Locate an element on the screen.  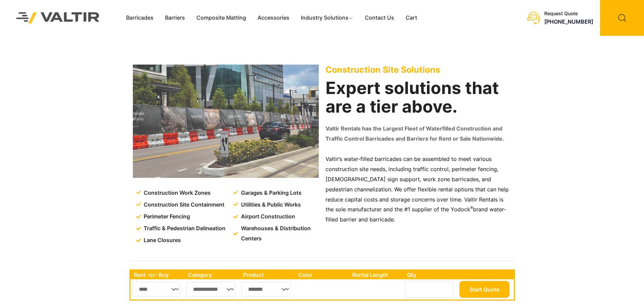
th: Color is located at coordinates (322, 274).